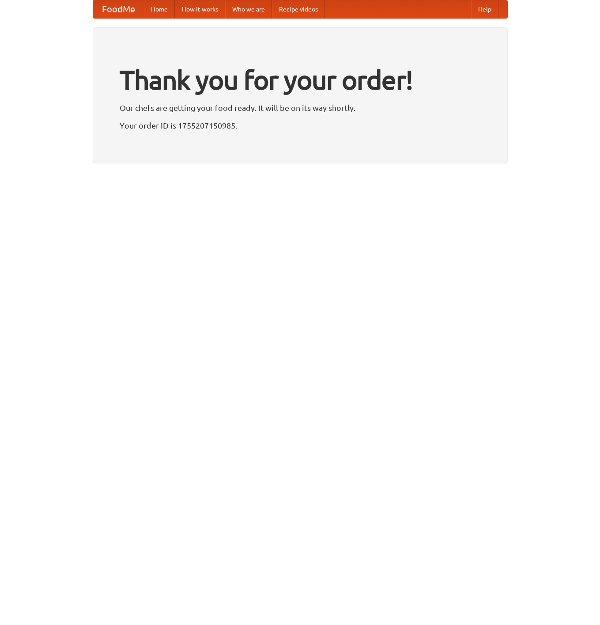 Image resolution: width=600 pixels, height=625 pixels. What do you see at coordinates (200, 9) in the screenshot?
I see `a: How it works` at bounding box center [200, 9].